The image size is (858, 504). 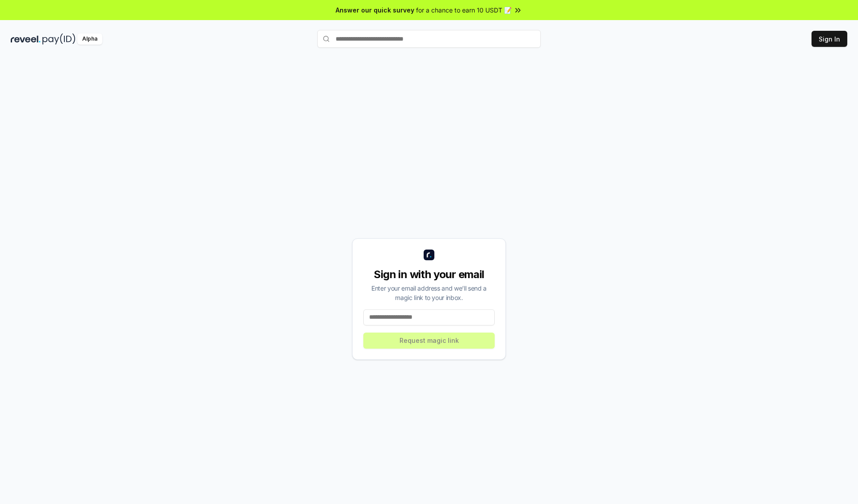 What do you see at coordinates (375, 10) in the screenshot?
I see `span: Answer our quick survey` at bounding box center [375, 10].